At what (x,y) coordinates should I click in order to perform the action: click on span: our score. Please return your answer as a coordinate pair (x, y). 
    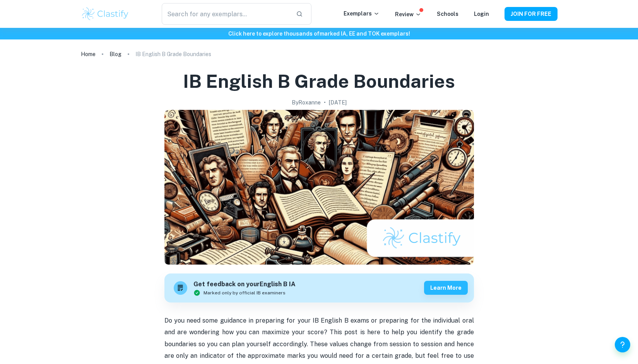
    Looking at the image, I should click on (309, 332).